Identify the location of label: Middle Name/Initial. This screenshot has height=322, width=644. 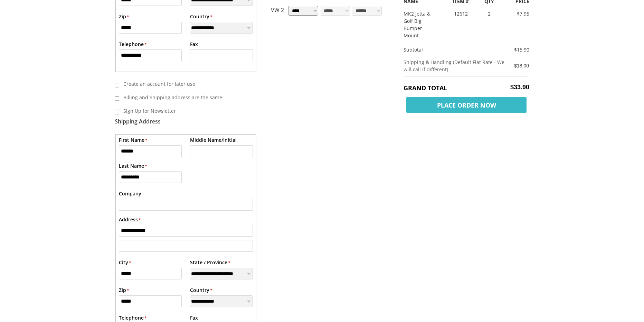
(213, 139).